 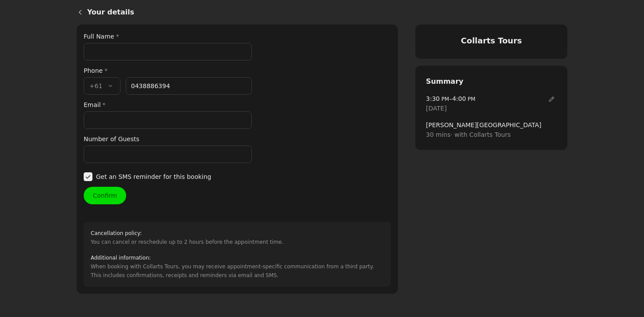 What do you see at coordinates (492, 81) in the screenshot?
I see `h2: Summary` at bounding box center [492, 81].